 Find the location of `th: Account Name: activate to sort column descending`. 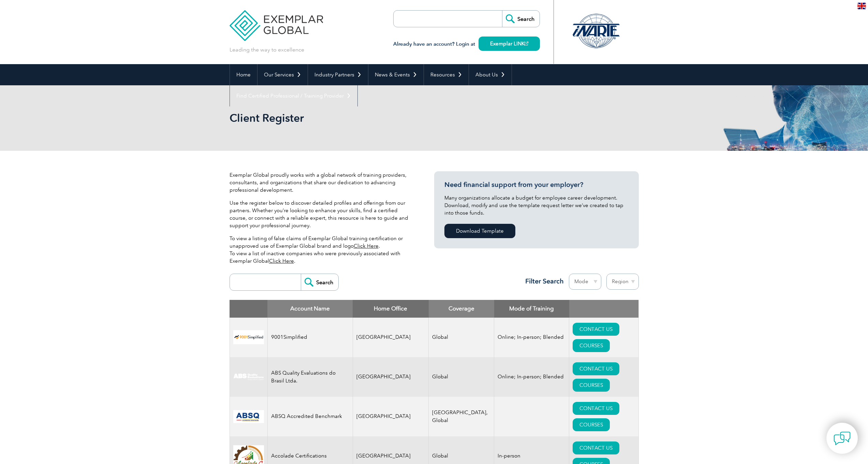

th: Account Name: activate to sort column descending is located at coordinates (310, 308).